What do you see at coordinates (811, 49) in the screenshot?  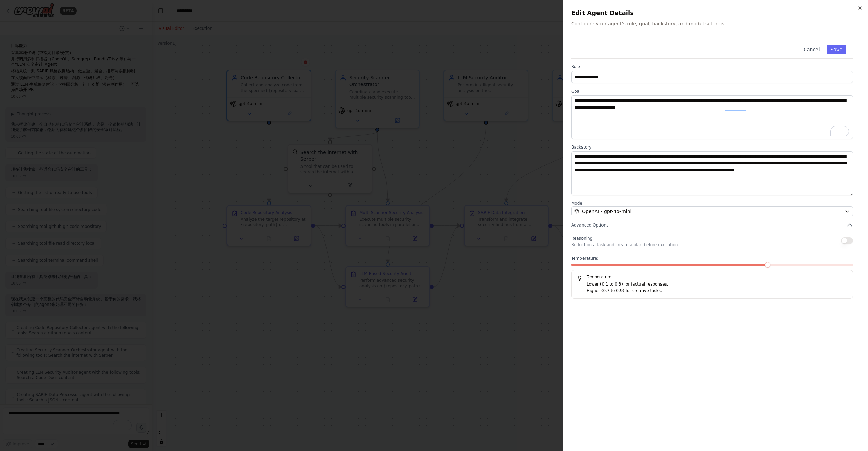 I see `button: Cancel` at bounding box center [811, 49].